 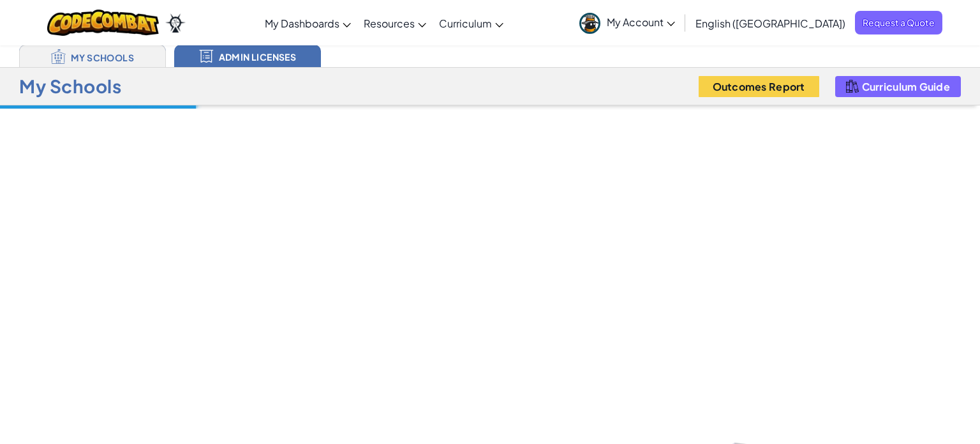 What do you see at coordinates (628, 22) in the screenshot?
I see `a: My Account` at bounding box center [628, 22].